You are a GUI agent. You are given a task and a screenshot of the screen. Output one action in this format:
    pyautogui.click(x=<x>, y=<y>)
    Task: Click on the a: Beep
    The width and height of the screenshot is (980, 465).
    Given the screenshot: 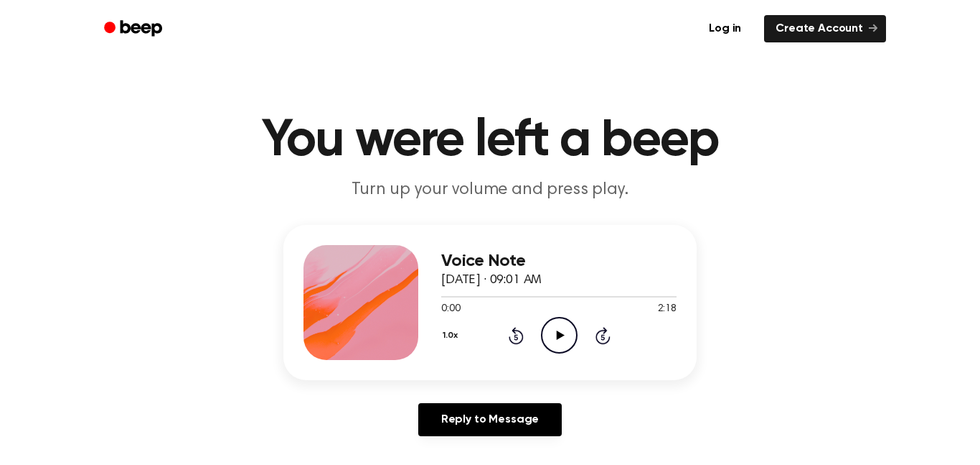 What is the action you would take?
    pyautogui.click(x=135, y=29)
    